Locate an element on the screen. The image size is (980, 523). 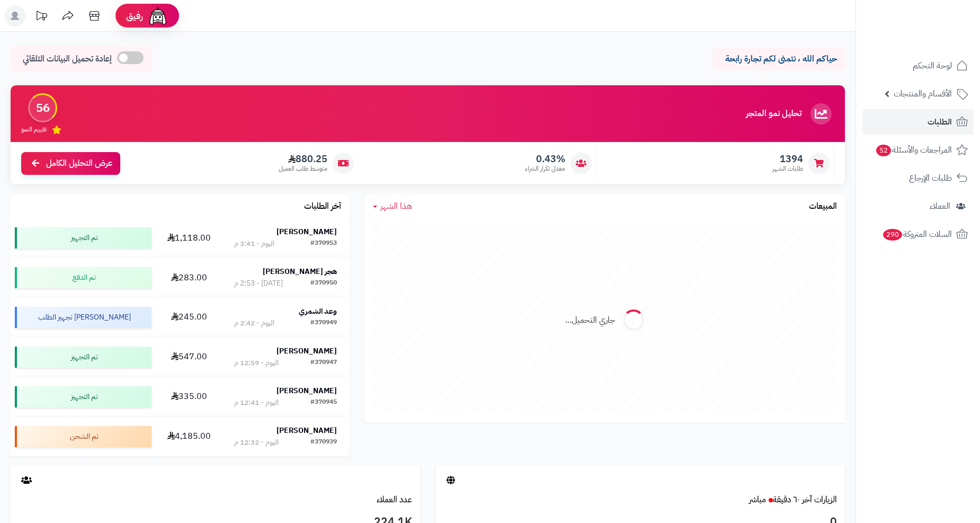
td: 4,185.00 is located at coordinates (189, 437).